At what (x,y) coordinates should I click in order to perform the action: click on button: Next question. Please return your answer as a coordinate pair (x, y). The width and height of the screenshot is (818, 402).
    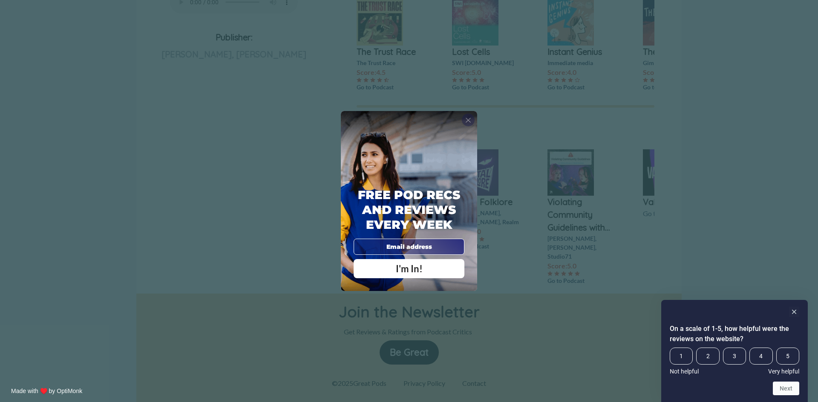
    Looking at the image, I should click on (786, 389).